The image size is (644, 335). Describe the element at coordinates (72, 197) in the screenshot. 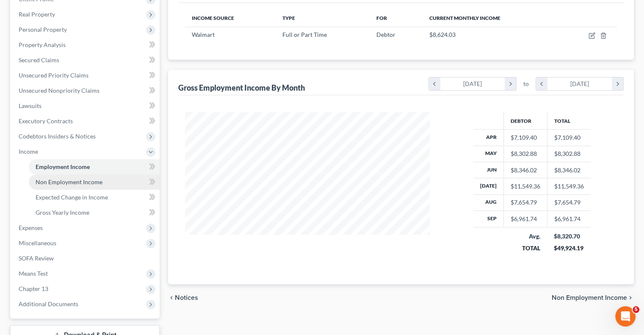

I see `span: Expected Change in Income` at that location.